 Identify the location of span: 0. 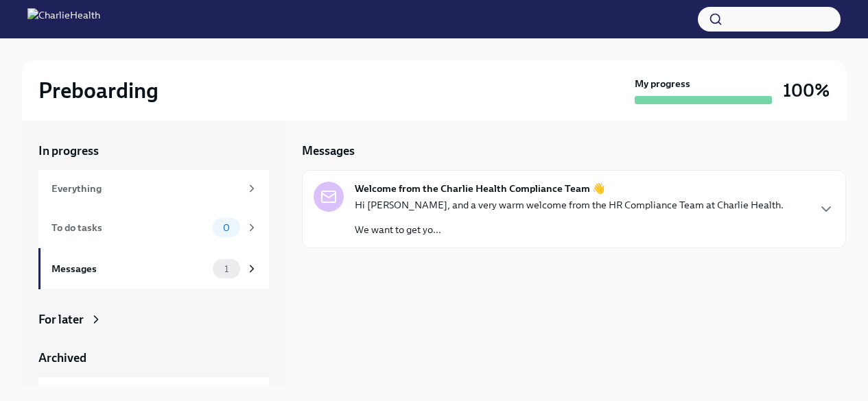
(226, 228).